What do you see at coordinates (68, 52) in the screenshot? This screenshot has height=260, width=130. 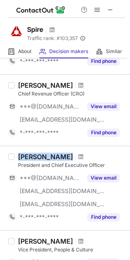 I see `span: Decision makers` at bounding box center [68, 52].